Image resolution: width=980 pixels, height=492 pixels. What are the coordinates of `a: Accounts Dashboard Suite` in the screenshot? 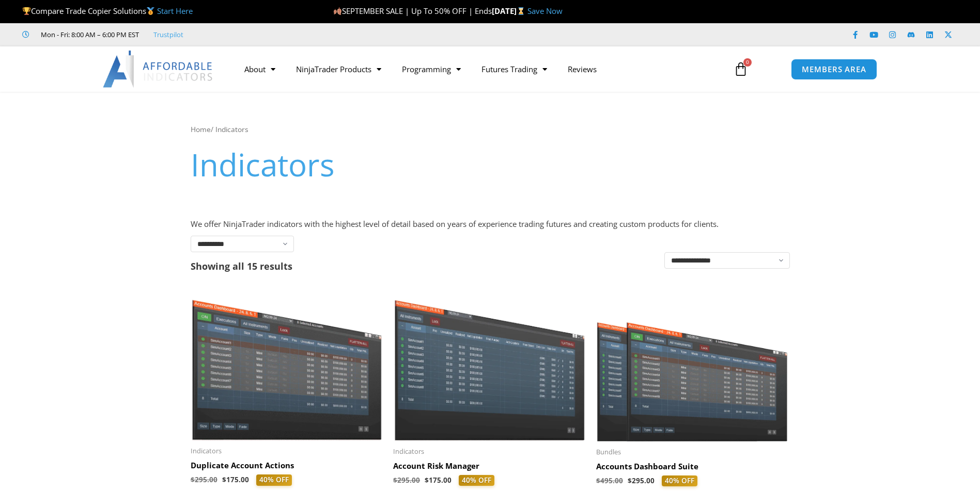 It's located at (692, 469).